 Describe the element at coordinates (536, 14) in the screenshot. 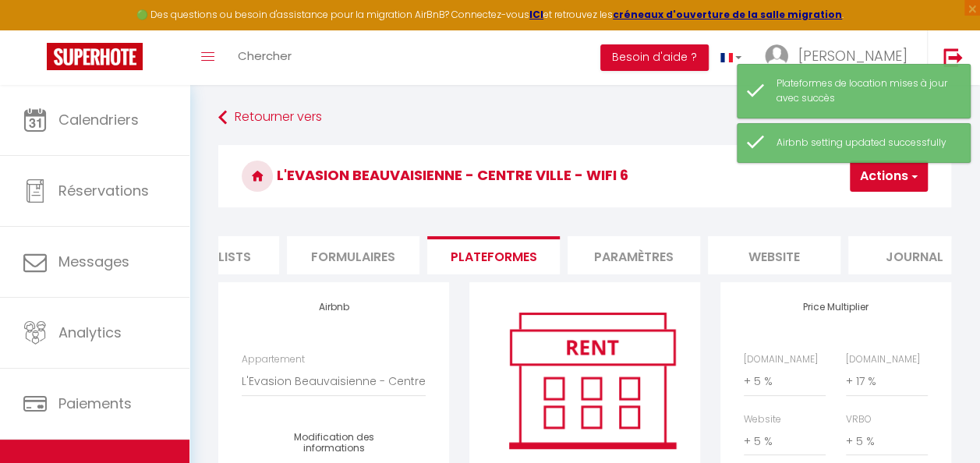

I see `strong: ICI` at that location.